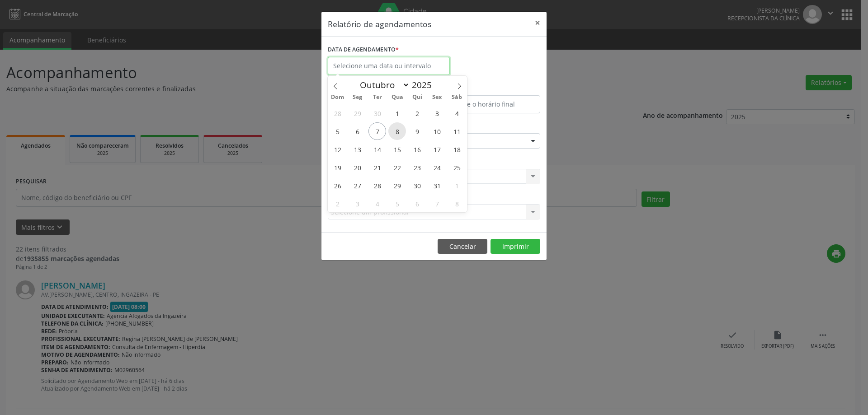 This screenshot has height=415, width=868. Describe the element at coordinates (457, 149) in the screenshot. I see `span: Outubro 18, 2025` at that location.